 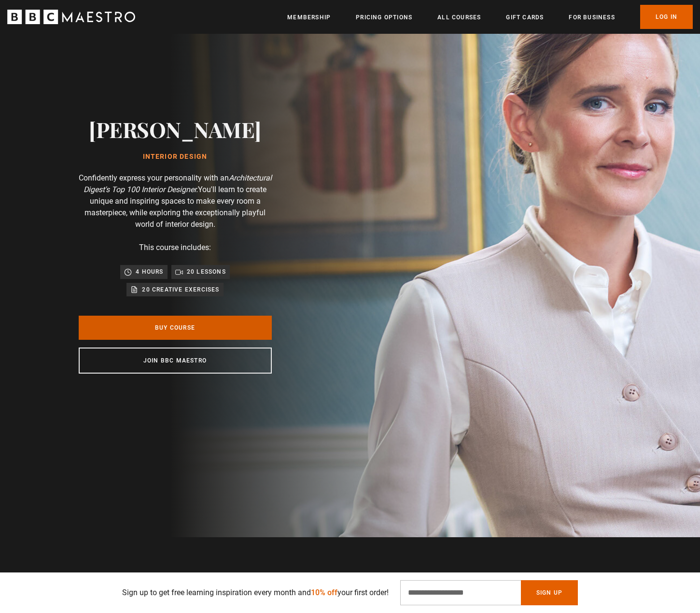 I want to click on svg: BBC Maestro, so click(x=71, y=16).